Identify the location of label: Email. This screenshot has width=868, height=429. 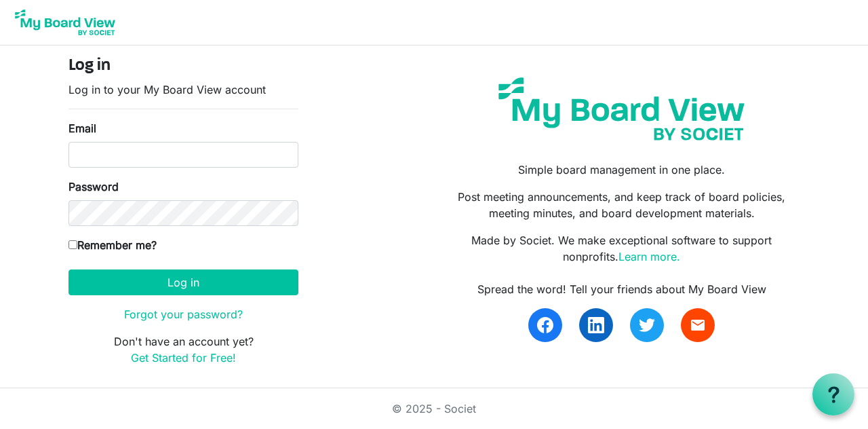
(82, 128).